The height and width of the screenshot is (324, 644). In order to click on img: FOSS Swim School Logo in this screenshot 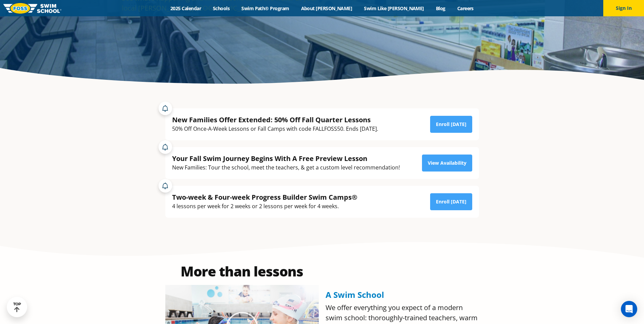, I will do `click(33, 8)`.